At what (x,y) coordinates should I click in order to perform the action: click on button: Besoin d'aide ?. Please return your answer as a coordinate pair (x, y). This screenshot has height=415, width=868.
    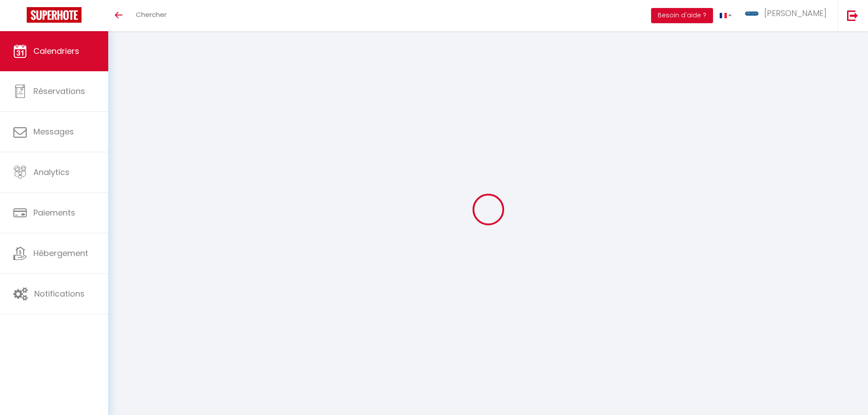
    Looking at the image, I should click on (682, 16).